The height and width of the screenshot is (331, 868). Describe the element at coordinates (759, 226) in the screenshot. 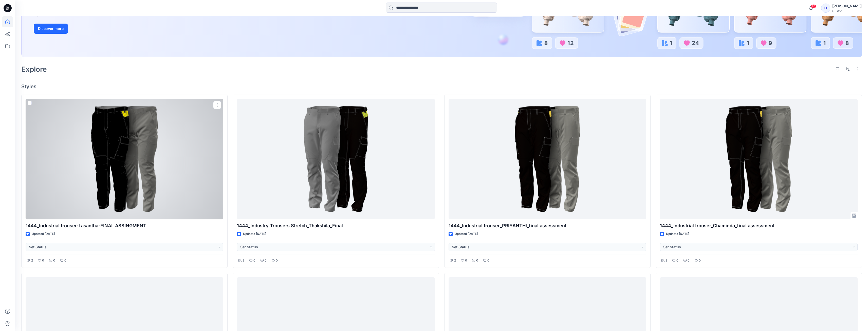

I see `p: 1444_Industrial trouser_Chaminda_final assessment` at that location.